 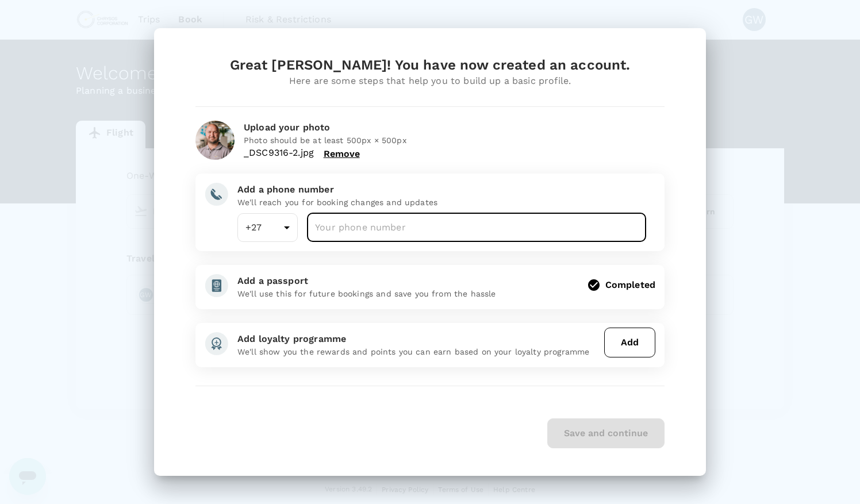 What do you see at coordinates (454, 140) in the screenshot?
I see `p: Photo should be at least 500px × 500px` at bounding box center [454, 140].